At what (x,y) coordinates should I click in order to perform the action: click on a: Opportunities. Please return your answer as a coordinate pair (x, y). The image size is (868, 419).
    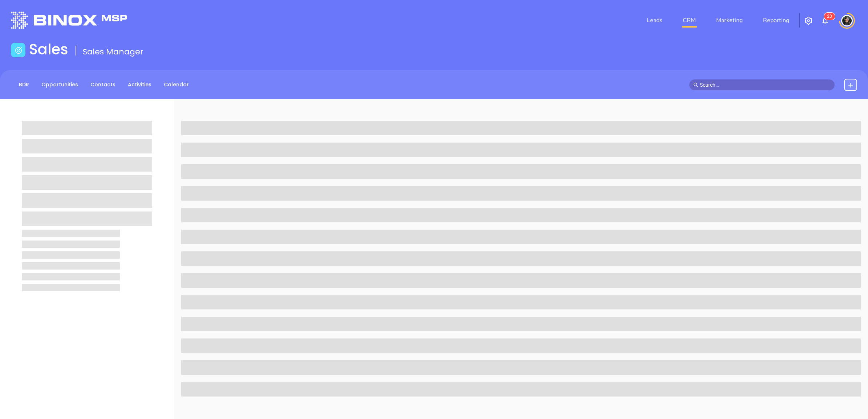
    Looking at the image, I should click on (60, 85).